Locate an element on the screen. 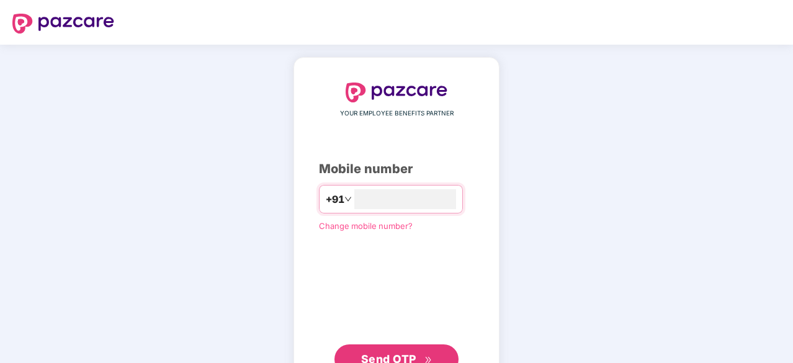 This screenshot has width=793, height=363. span: Change mobile number? is located at coordinates (365, 226).